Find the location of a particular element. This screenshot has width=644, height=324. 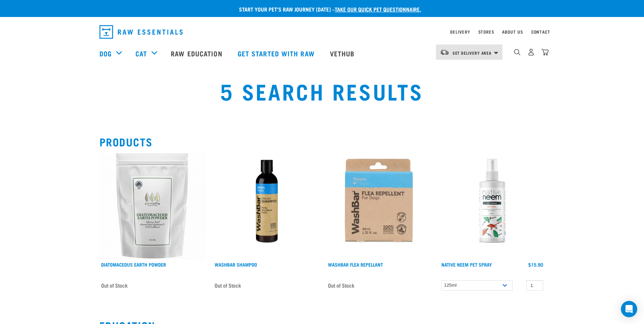

img: Wash Bar Neem Fresh Shampoo is located at coordinates (265, 206).